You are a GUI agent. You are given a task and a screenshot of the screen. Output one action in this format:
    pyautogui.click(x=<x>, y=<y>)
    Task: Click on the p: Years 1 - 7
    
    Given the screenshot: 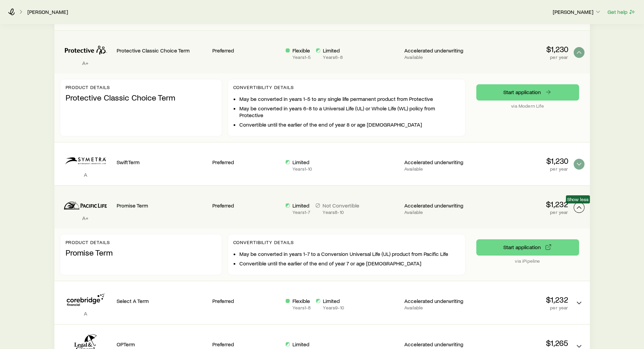 What is the action you would take?
    pyautogui.click(x=301, y=212)
    